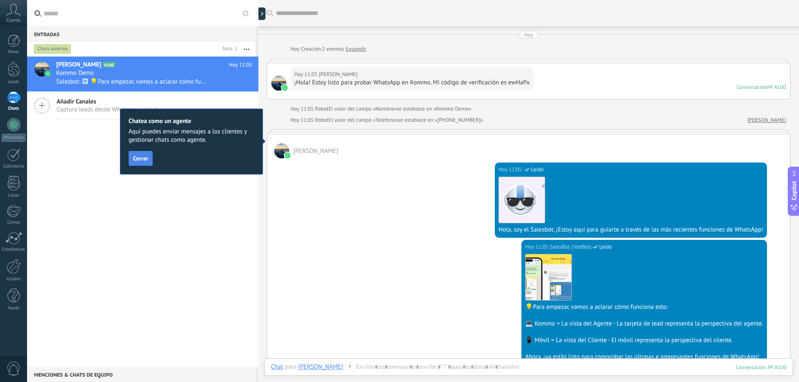 The width and height of the screenshot is (799, 382). What do you see at coordinates (522, 200) in the screenshot?
I see `img: 183.png` at bounding box center [522, 200].